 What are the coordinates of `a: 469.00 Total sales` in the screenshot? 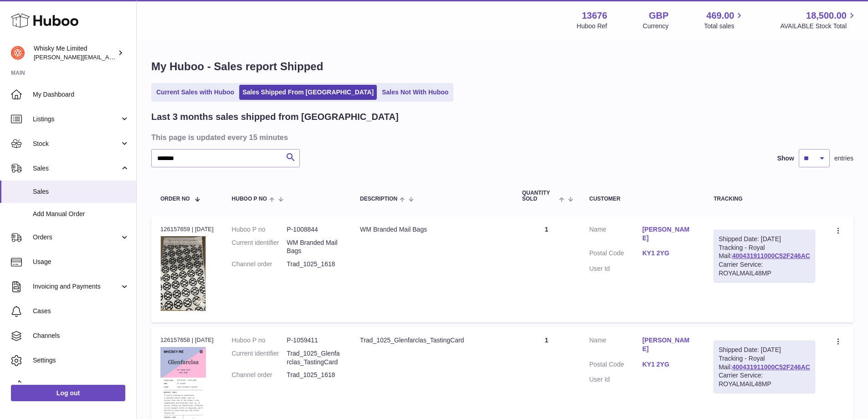 It's located at (725, 20).